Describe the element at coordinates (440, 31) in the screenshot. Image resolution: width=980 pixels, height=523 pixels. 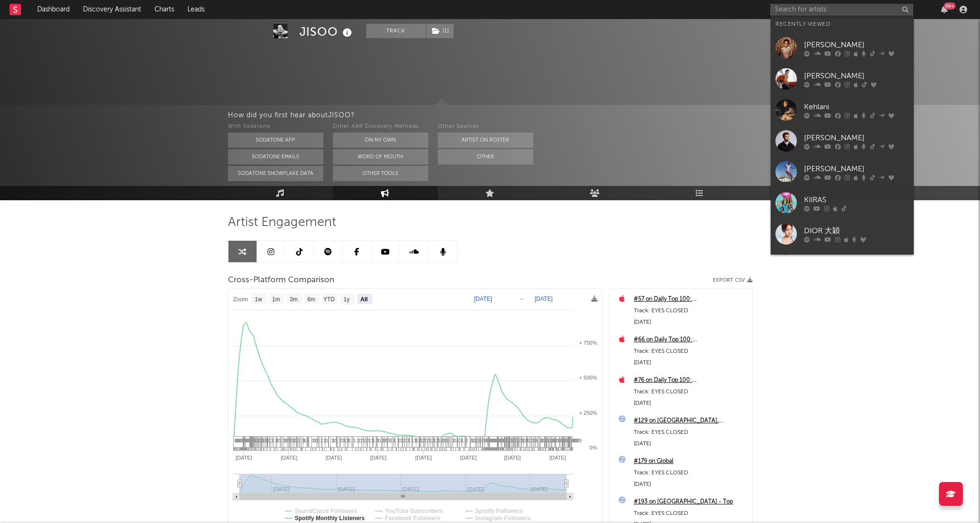
I see `span: ( 1 )` at that location.